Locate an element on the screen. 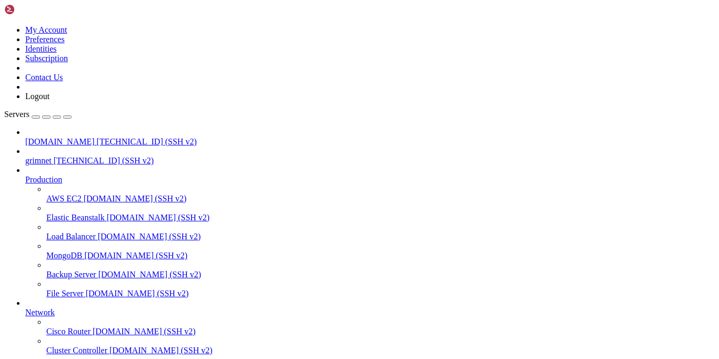  span: Cluster Controller is located at coordinates (77, 350).